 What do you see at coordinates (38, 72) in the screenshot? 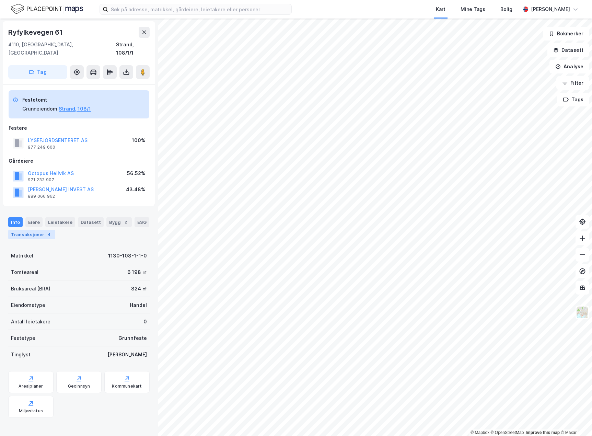
I see `button: Tag` at bounding box center [38, 72].